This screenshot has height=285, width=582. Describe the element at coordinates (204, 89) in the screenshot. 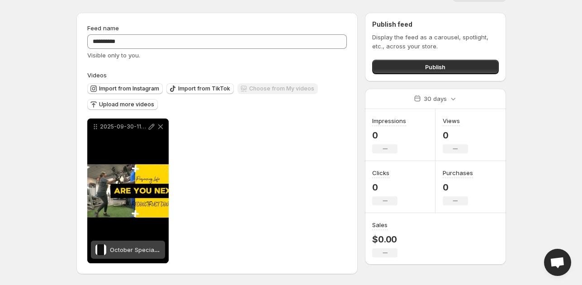

I see `span: Import from TikTok` at that location.